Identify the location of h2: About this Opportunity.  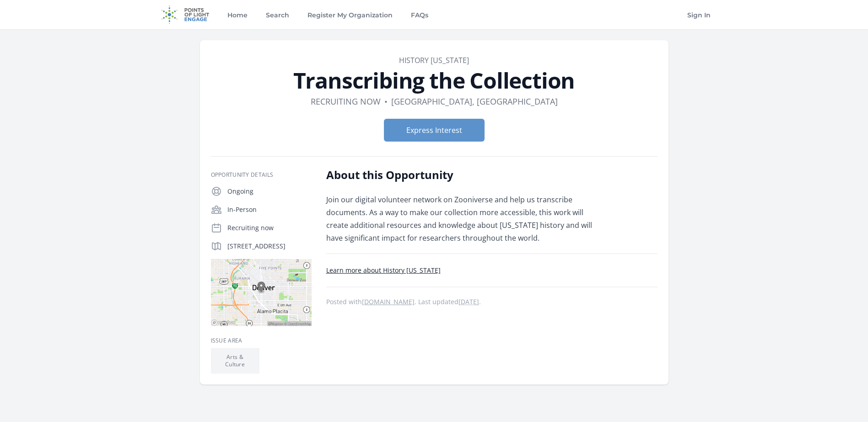
(460, 175).